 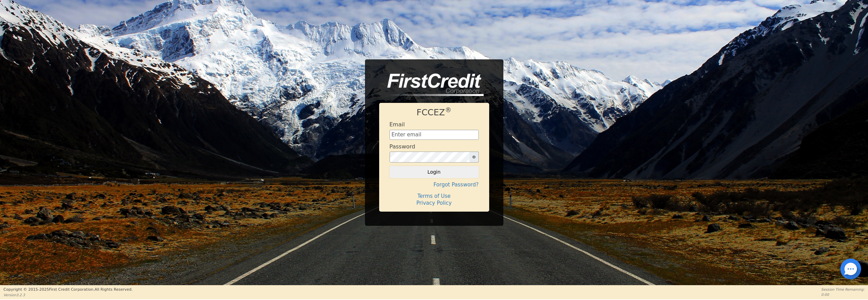 What do you see at coordinates (430, 157) in the screenshot?
I see `input: password` at bounding box center [430, 157].